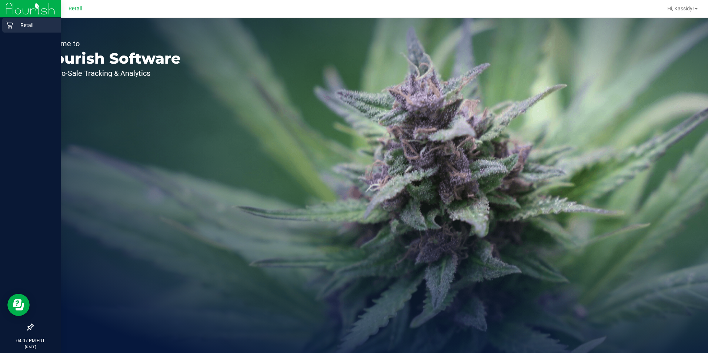 The image size is (708, 353). I want to click on p: Flourish Software, so click(110, 58).